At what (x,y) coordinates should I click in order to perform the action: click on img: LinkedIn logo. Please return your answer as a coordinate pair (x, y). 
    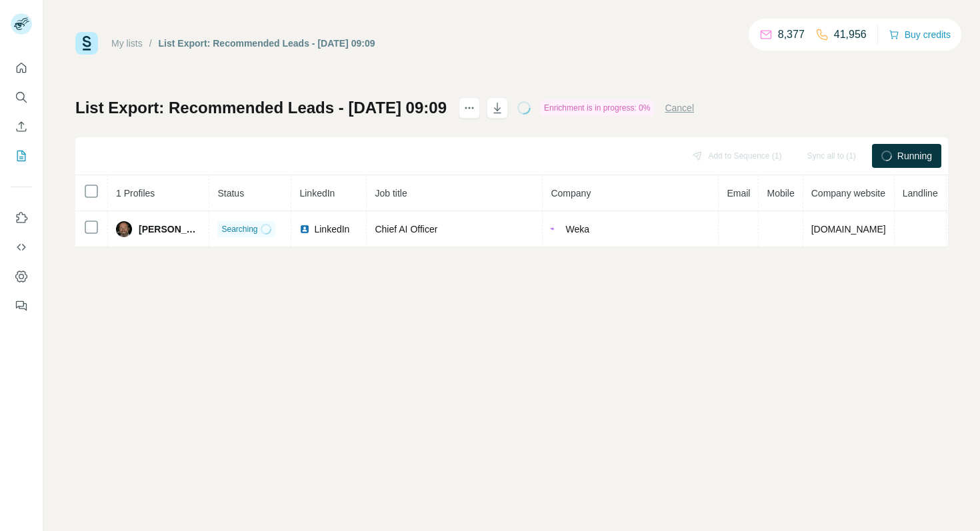
    Looking at the image, I should click on (305, 230).